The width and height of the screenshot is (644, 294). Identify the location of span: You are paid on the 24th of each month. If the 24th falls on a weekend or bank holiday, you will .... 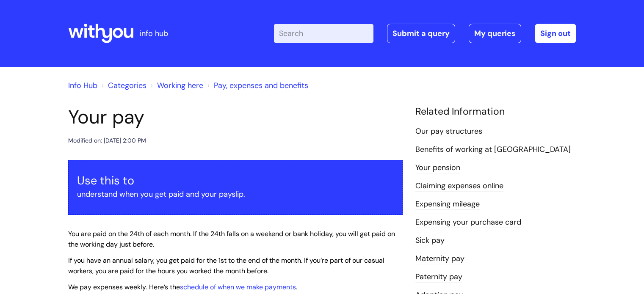
(232, 239).